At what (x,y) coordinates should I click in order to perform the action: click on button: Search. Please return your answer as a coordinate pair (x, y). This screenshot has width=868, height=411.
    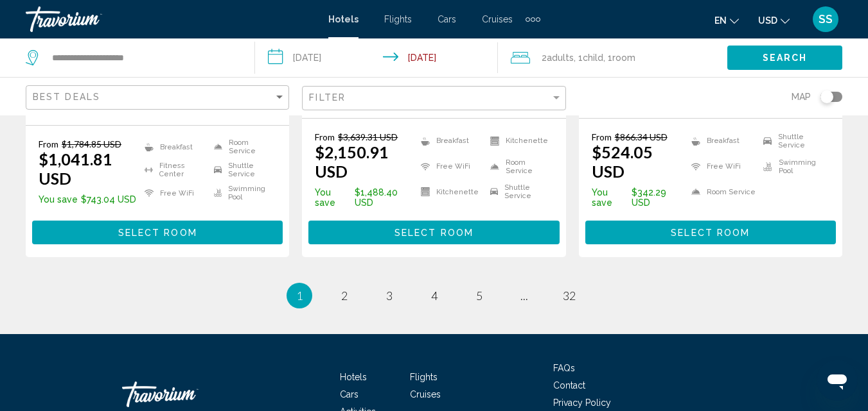
    Looking at the image, I should click on (784, 57).